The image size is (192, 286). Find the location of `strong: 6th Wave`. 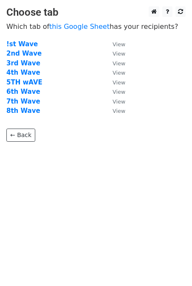

strong: 6th Wave is located at coordinates (23, 92).